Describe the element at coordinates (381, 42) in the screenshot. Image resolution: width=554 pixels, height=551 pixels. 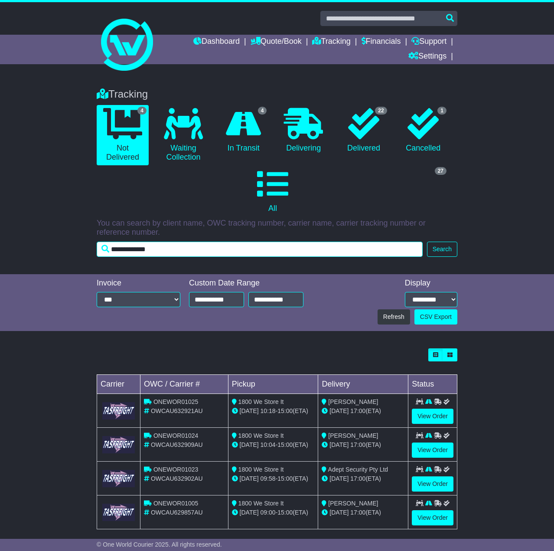
I see `a: Financials` at that location.